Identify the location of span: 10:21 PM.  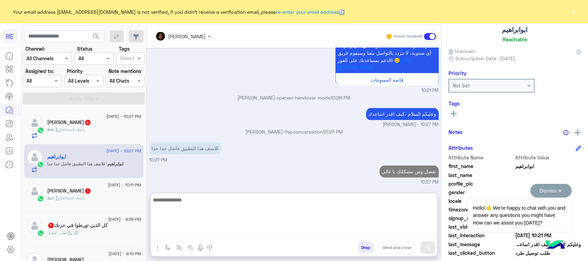
(430, 91).